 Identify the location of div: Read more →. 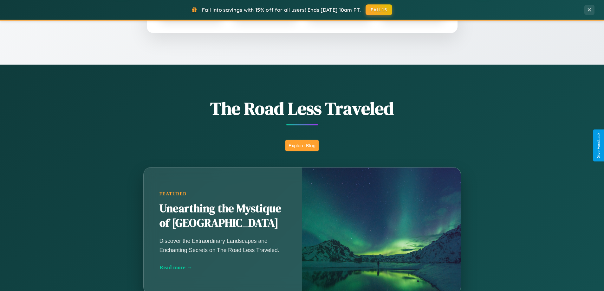
(223, 268).